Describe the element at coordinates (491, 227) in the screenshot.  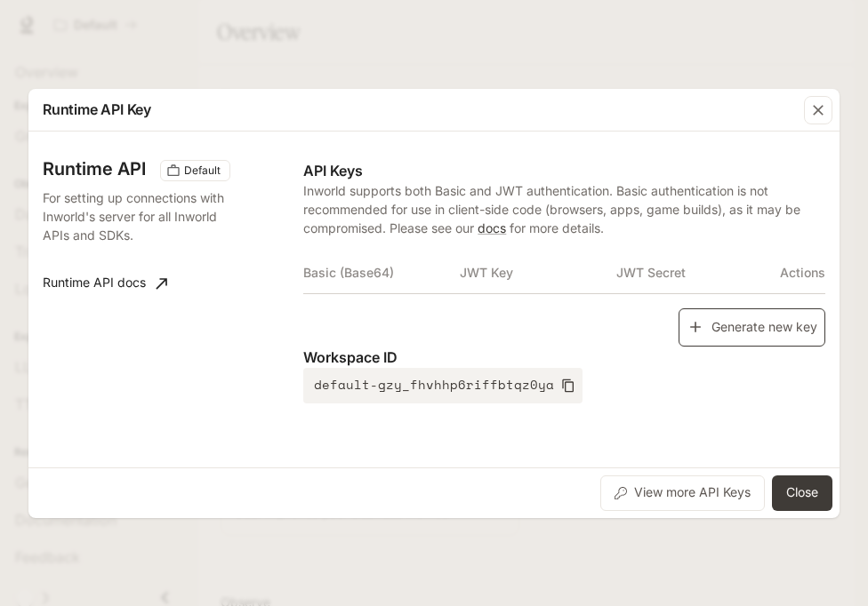
I see `a: docs` at that location.